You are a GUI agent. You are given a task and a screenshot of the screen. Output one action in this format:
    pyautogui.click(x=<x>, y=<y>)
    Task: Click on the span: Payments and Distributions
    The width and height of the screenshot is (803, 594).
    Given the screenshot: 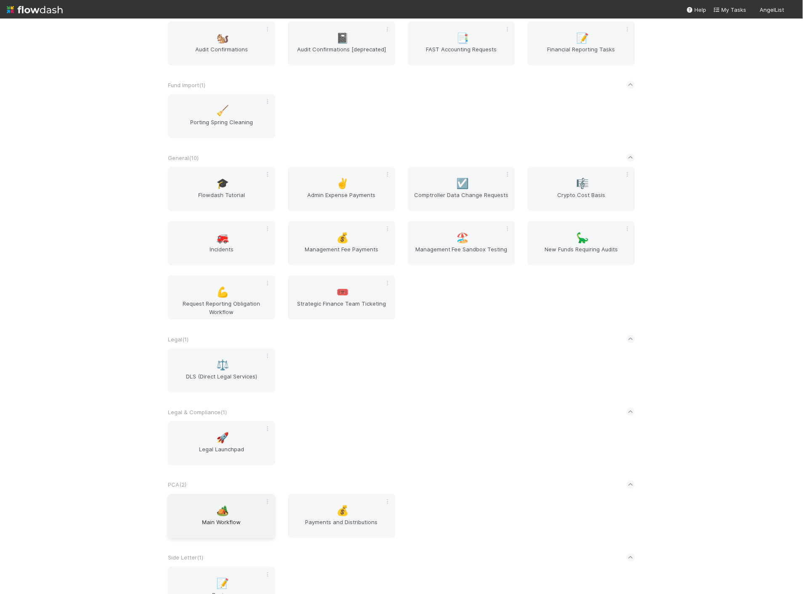 What is the action you would take?
    pyautogui.click(x=341, y=527)
    